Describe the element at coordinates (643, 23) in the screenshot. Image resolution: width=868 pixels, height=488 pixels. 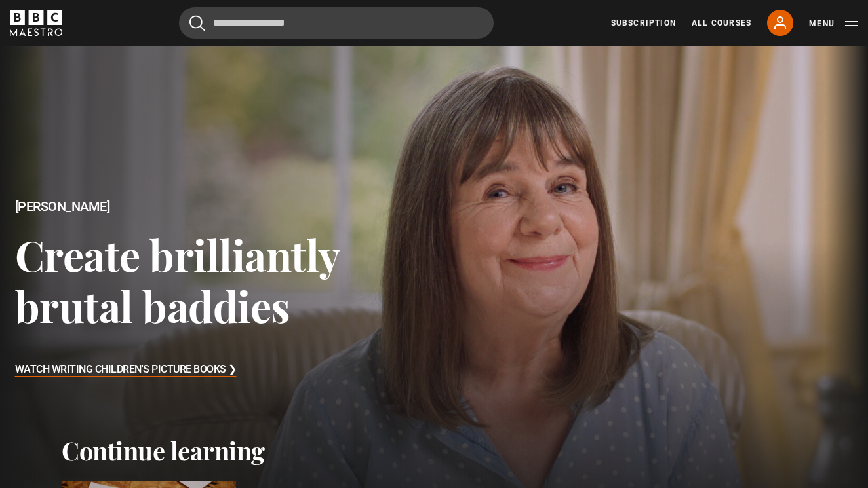
I see `a: Subscription` at that location.